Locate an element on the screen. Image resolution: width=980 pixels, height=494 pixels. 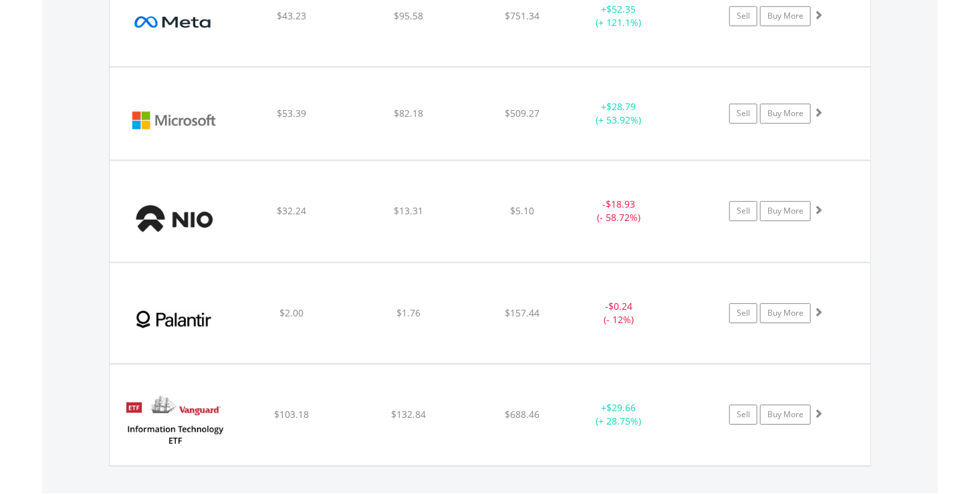
span: $751.34 is located at coordinates (522, 15).